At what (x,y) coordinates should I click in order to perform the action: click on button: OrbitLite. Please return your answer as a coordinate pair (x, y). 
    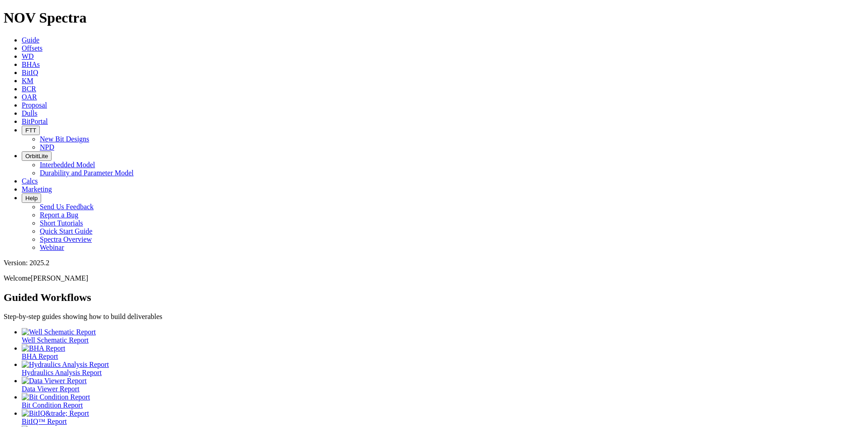
    Looking at the image, I should click on (37, 156).